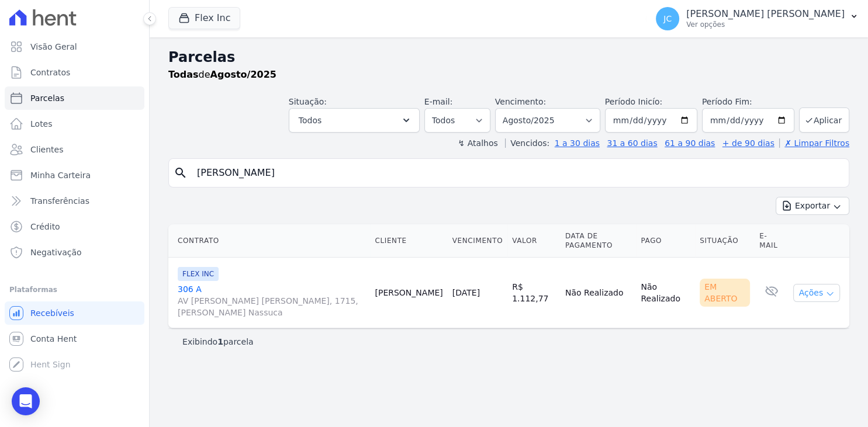 This screenshot has height=427, width=868. Describe the element at coordinates (74, 252) in the screenshot. I see `a: Negativação` at that location.